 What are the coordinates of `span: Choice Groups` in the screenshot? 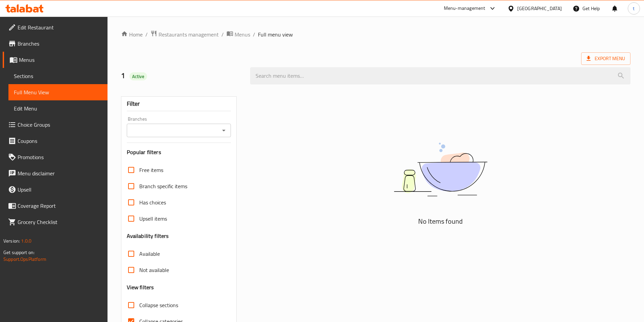 It's located at (60, 125).